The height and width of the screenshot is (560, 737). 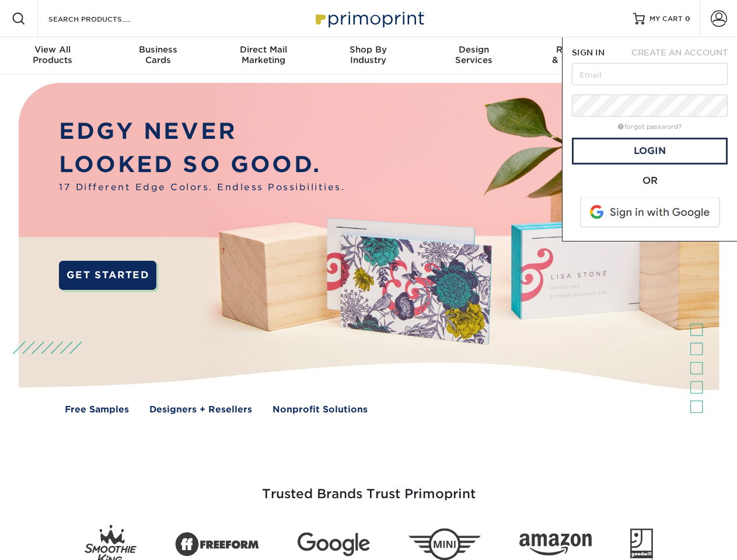 What do you see at coordinates (263, 56) in the screenshot?
I see `a: Direct MailMarketing` at bounding box center [263, 56].